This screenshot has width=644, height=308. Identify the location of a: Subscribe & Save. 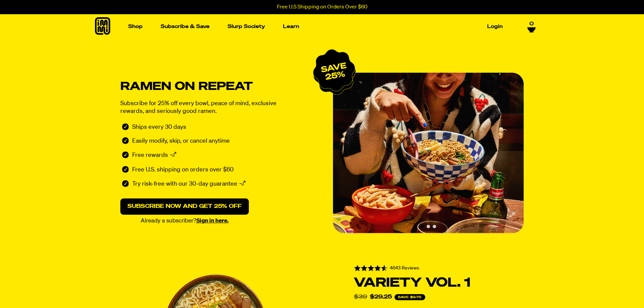
(185, 26).